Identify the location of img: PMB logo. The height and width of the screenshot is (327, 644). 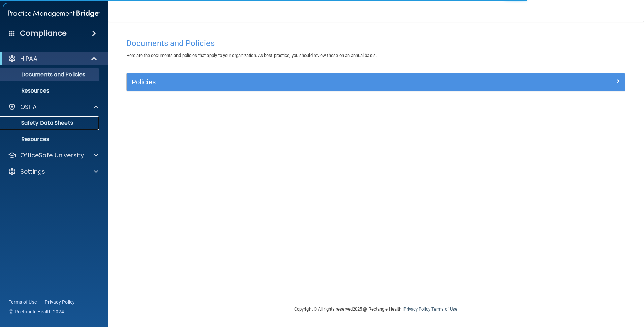
(54, 14).